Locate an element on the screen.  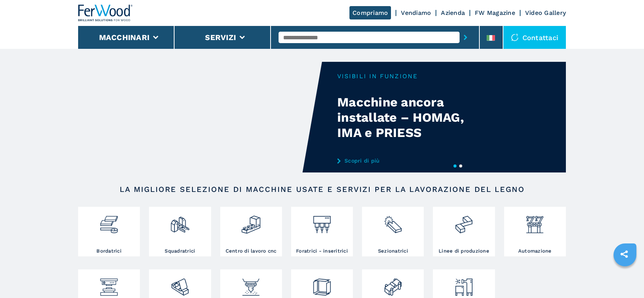
a: Azienda is located at coordinates (453, 13).